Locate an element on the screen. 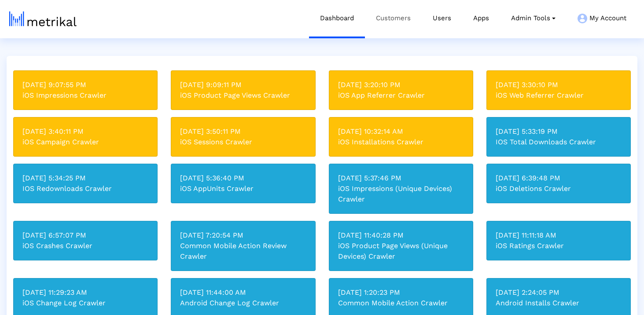 This screenshot has width=644, height=315. img: metrical-logo-light.png is located at coordinates (43, 19).